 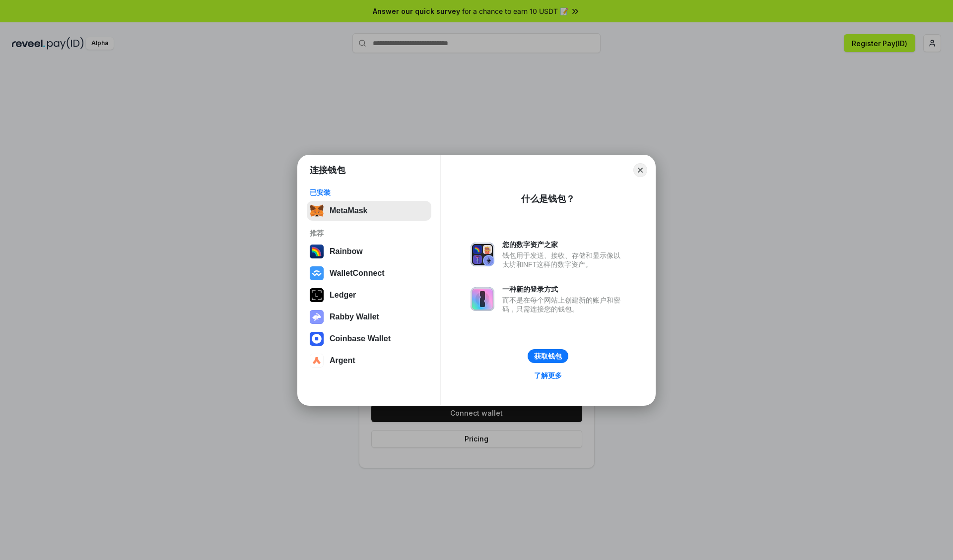 What do you see at coordinates (548, 356) in the screenshot?
I see `div: 获取钱包` at bounding box center [548, 356].